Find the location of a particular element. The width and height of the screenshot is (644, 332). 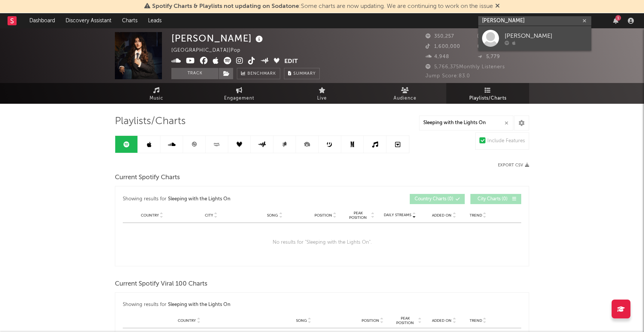

button: City Charts(0) is located at coordinates (495, 198).